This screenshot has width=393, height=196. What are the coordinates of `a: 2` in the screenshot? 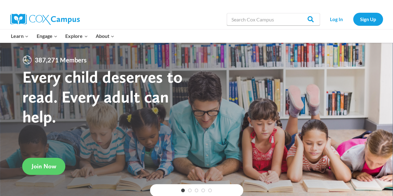 It's located at (190, 191).